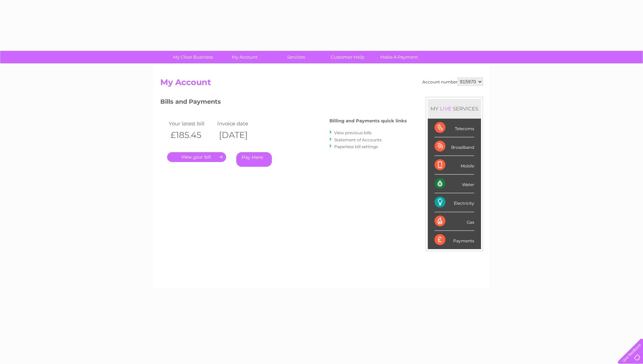  I want to click on div: Broadband, so click(454, 146).